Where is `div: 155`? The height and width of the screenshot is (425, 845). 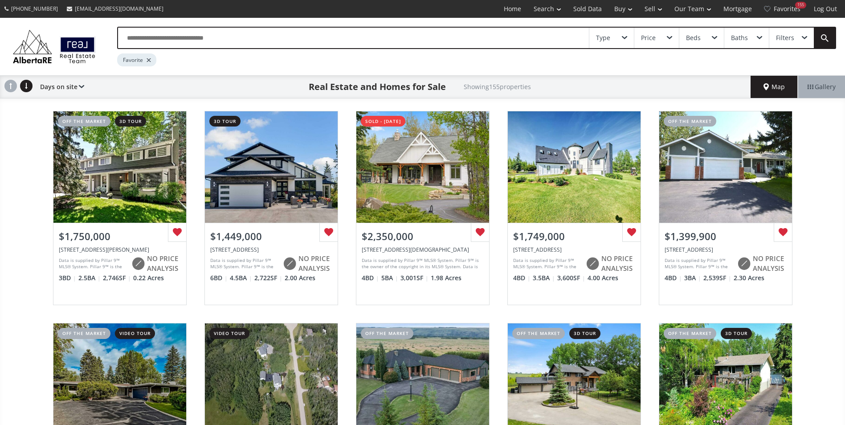
div: 155 is located at coordinates (800, 5).